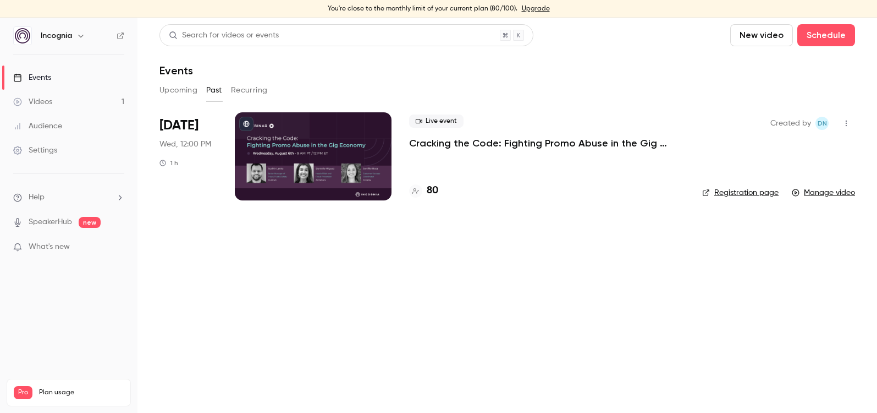  Describe the element at coordinates (185, 144) in the screenshot. I see `span: Wed, 12:00 PM` at that location.